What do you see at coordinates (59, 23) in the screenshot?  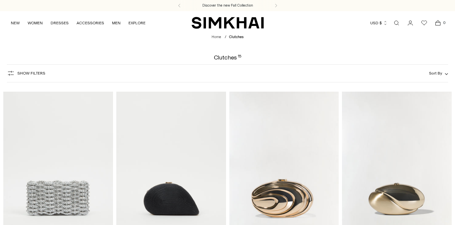 I see `a: DRESSES` at bounding box center [59, 23].